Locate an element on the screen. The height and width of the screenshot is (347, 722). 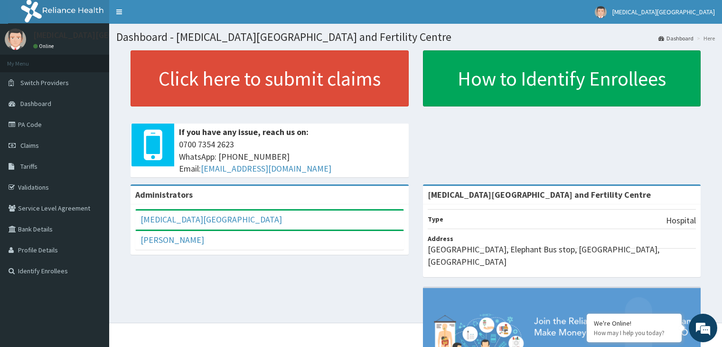
b: If you have any issue, reach us on: is located at coordinates (244, 132).